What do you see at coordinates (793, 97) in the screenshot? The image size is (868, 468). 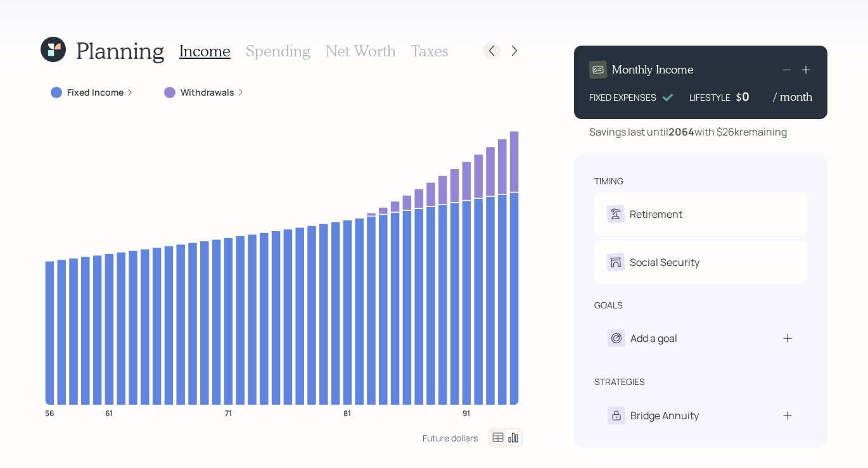 I see `h4: / month` at bounding box center [793, 97].